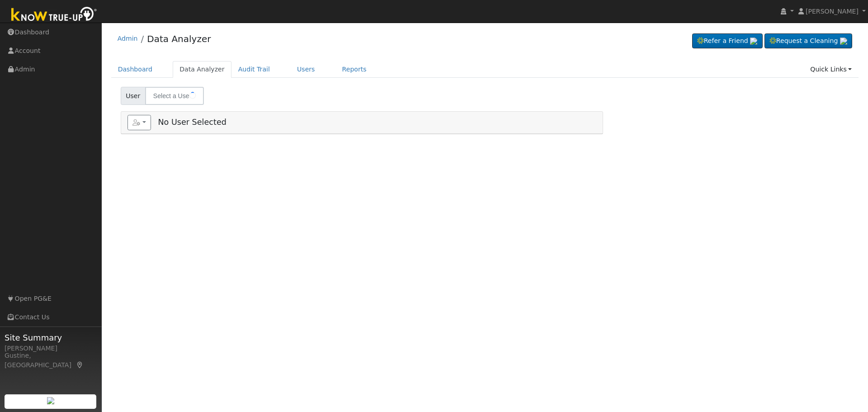 The height and width of the screenshot is (412, 868). I want to click on a: Dashboard, so click(135, 69).